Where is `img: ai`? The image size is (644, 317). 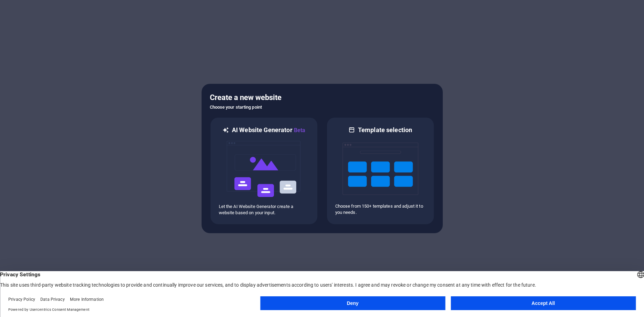
img: ai is located at coordinates (264, 169).